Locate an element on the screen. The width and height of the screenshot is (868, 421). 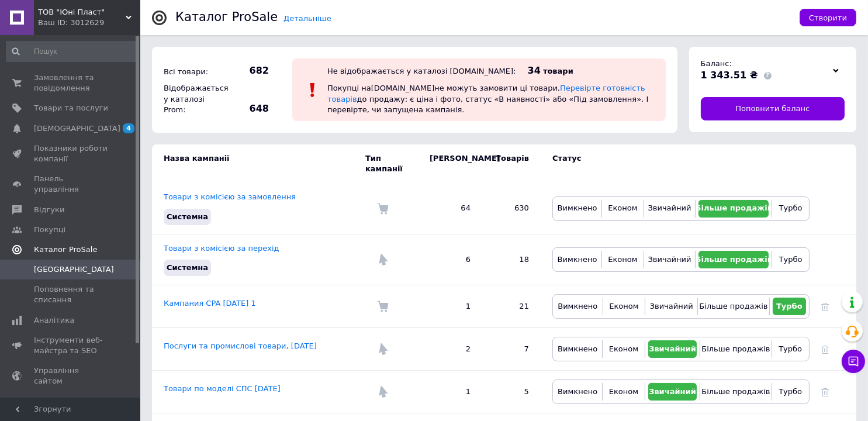
a: Перевірте готовність товарів is located at coordinates (487, 93).